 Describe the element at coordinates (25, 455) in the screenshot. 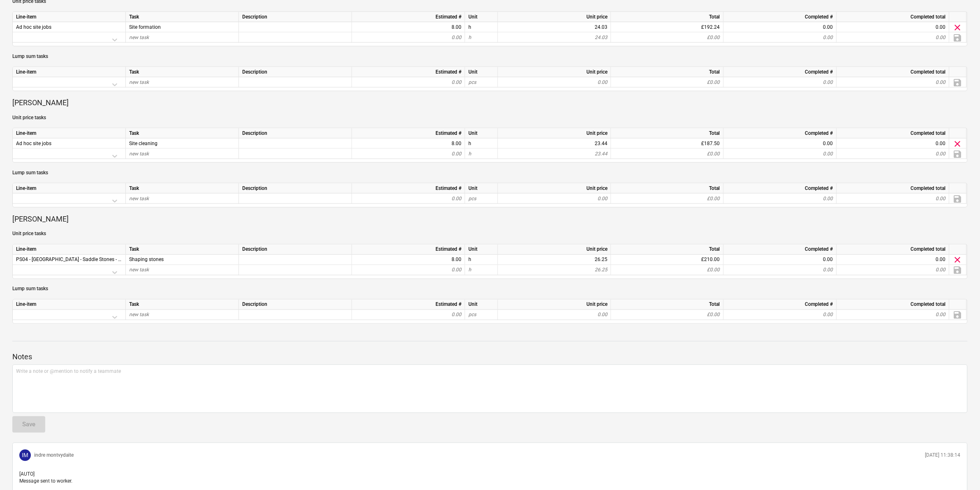

I see `span: IM` at that location.